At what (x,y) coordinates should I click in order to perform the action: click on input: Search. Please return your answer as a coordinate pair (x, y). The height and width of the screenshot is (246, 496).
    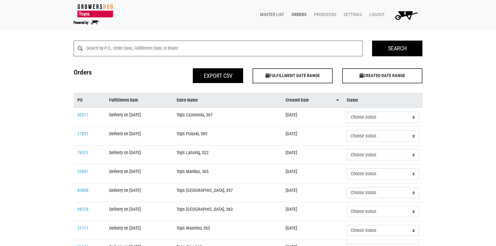
    Looking at the image, I should click on (397, 48).